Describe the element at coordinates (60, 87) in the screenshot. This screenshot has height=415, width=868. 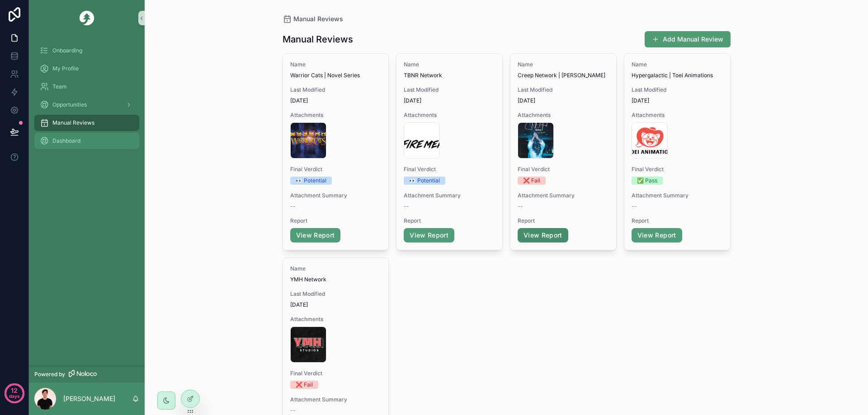
I see `span: Team` at that location.